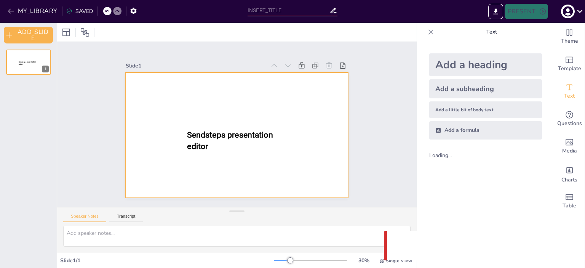 The width and height of the screenshot is (585, 268). What do you see at coordinates (486, 110) in the screenshot?
I see `div: Add a little bit of body text` at bounding box center [486, 110].